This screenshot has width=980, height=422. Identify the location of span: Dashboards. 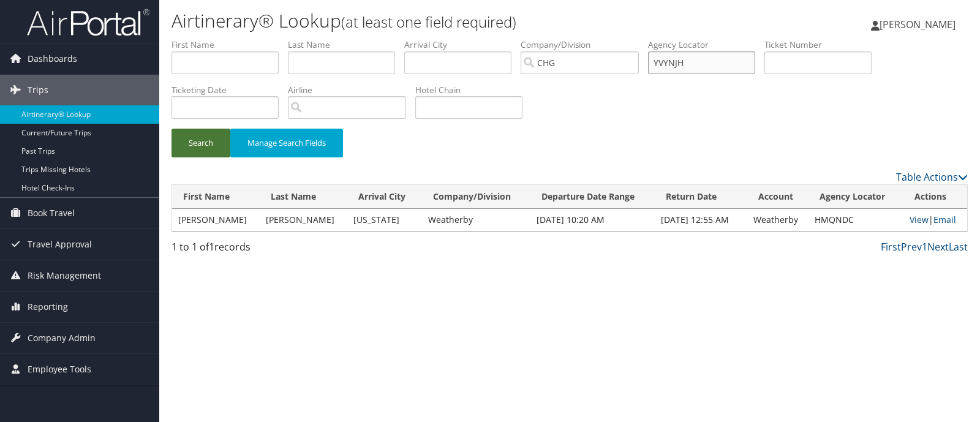
(52, 59).